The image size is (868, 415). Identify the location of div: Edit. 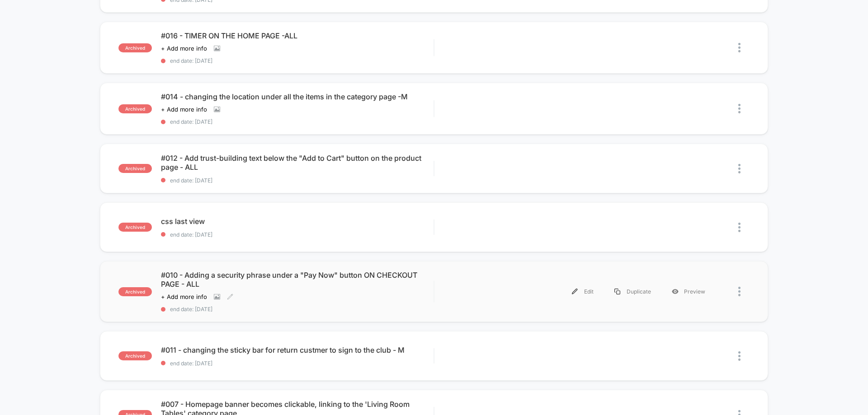
(583, 292).